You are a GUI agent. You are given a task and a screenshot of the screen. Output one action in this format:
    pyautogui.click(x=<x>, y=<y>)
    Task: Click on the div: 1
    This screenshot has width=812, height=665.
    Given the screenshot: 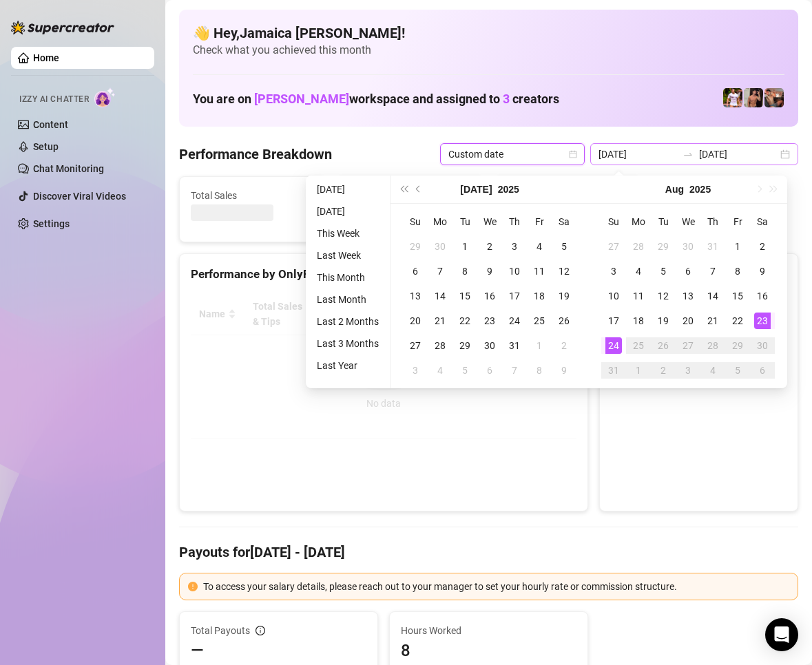 What is the action you would take?
    pyautogui.click(x=639, y=371)
    